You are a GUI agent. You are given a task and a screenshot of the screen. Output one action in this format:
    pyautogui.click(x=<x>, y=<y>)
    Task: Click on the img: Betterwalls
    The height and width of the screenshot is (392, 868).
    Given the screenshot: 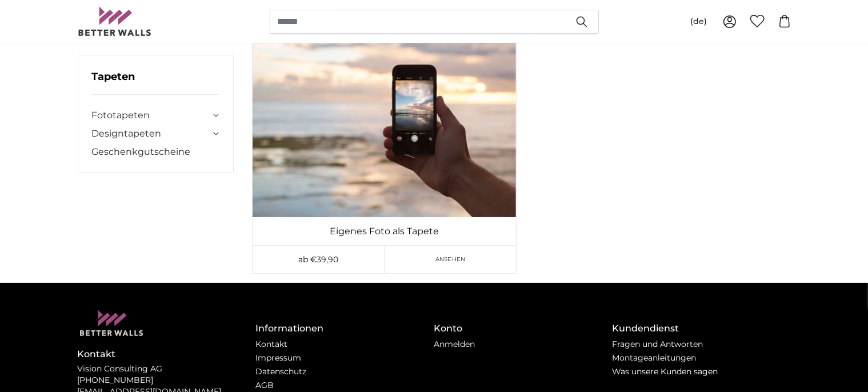 What is the action you would take?
    pyautogui.click(x=115, y=21)
    